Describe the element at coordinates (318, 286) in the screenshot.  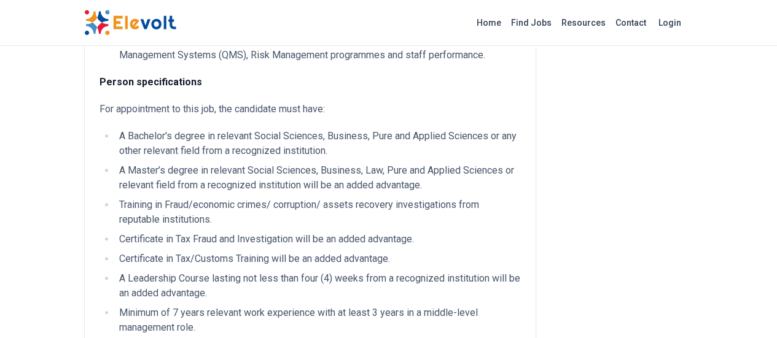
I see `li: A Leadership Course lasting not less than four (4) weeks from a recognized institution will be an...` at that location.